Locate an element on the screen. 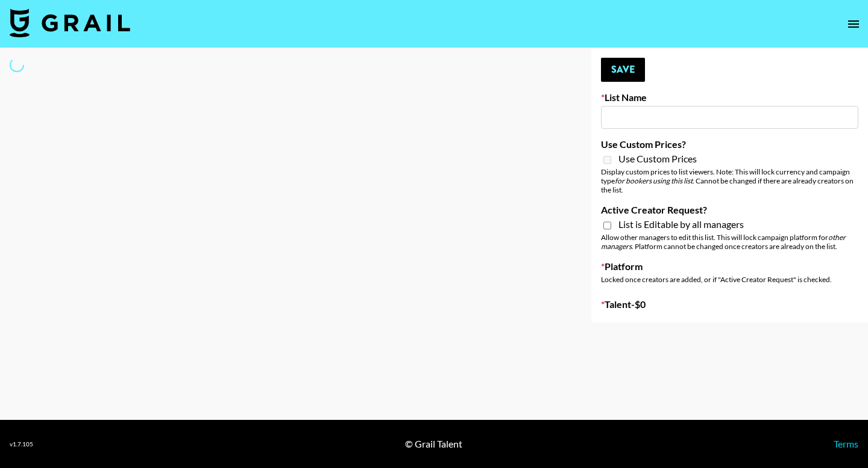  div: Allow other managers to edit this list. This will lock campaign platform for . Platform cannot be... is located at coordinates (729, 242).